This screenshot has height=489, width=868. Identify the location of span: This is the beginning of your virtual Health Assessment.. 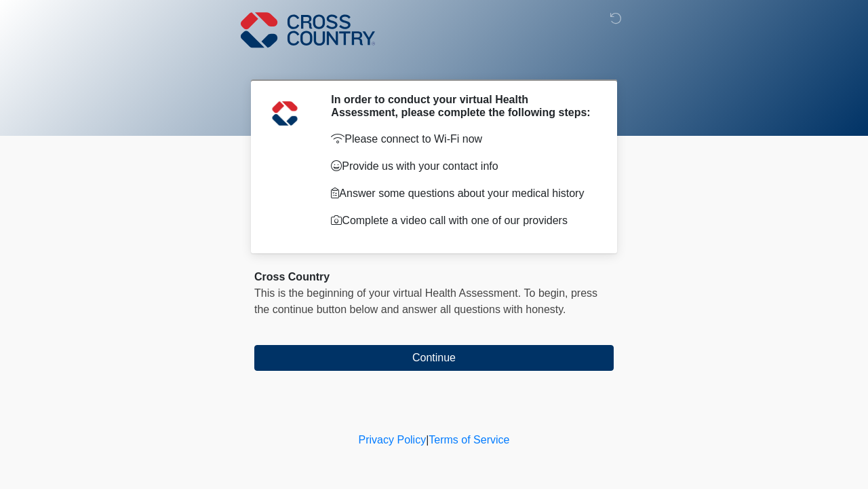
(387, 293).